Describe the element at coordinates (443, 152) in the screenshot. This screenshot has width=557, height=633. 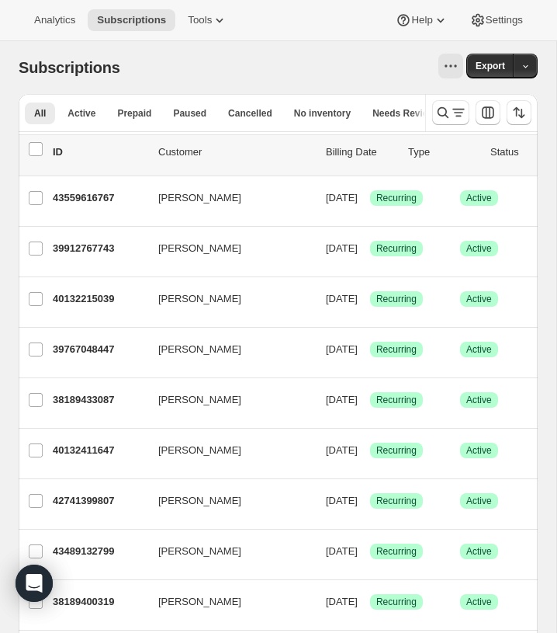
I see `div: Type` at that location.